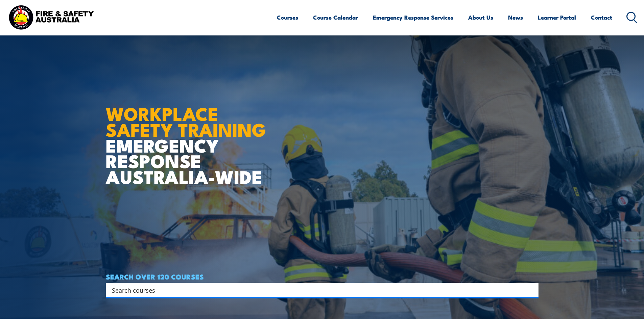 This screenshot has width=644, height=319. I want to click on a: About Us, so click(481, 17).